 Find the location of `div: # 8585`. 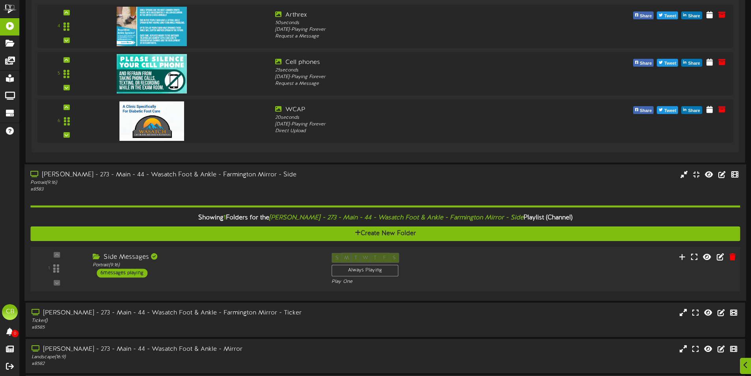

div: # 8585 is located at coordinates (175, 327).